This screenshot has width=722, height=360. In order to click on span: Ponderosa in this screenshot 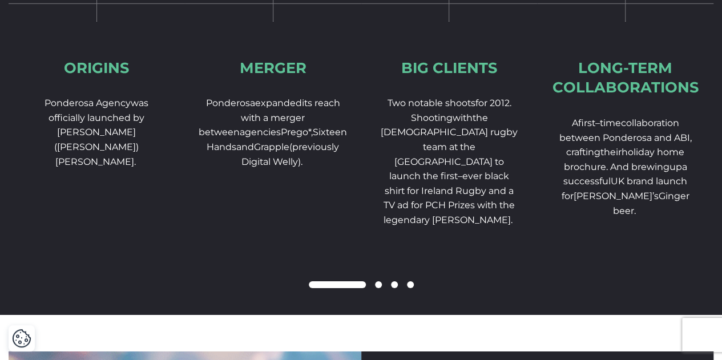, I will do `click(231, 103)`.